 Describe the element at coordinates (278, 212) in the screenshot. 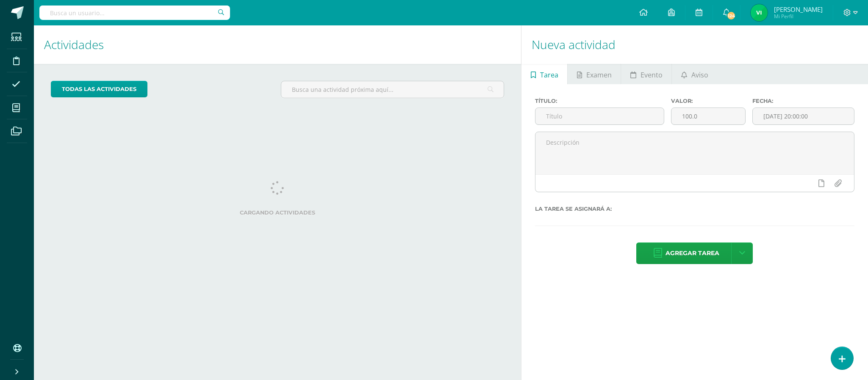

I see `label: Cargando actividades` at that location.